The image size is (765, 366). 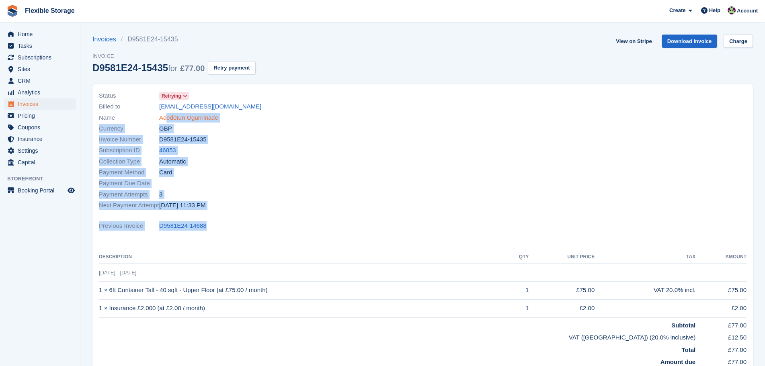 What do you see at coordinates (174, 96) in the screenshot?
I see `a: Retrying` at bounding box center [174, 96].